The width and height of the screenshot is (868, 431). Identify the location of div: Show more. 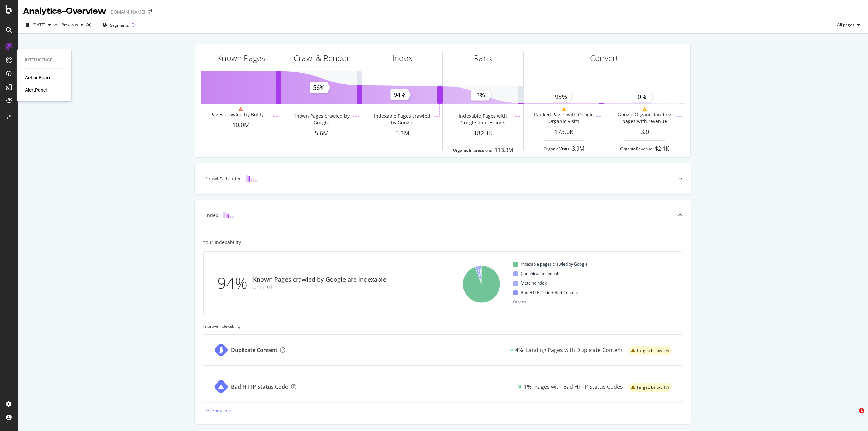
(223, 410).